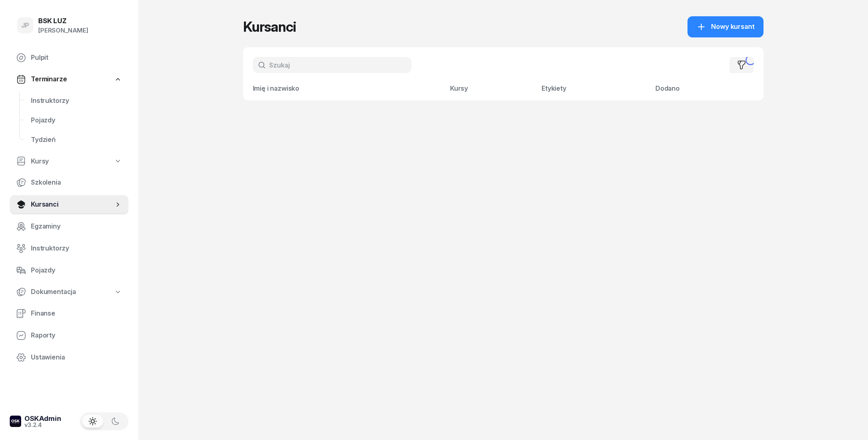 The height and width of the screenshot is (440, 868). I want to click on span: Raporty, so click(77, 336).